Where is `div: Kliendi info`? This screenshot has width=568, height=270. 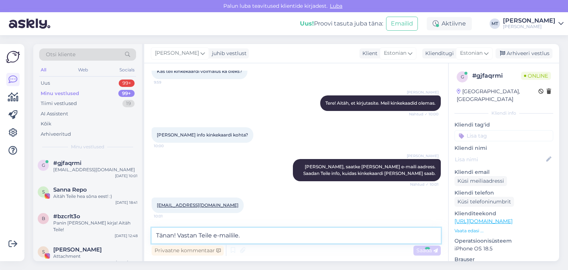 div: Kliendi info is located at coordinates (504, 113).